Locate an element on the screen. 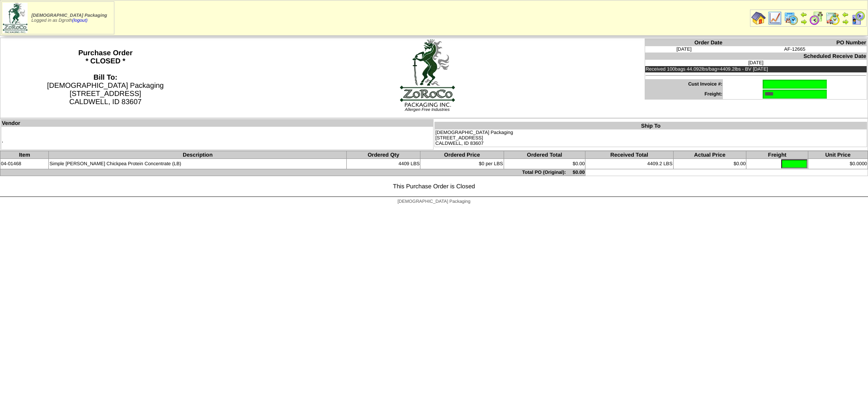  span: Logged in as Dgroth is located at coordinates (69, 18).